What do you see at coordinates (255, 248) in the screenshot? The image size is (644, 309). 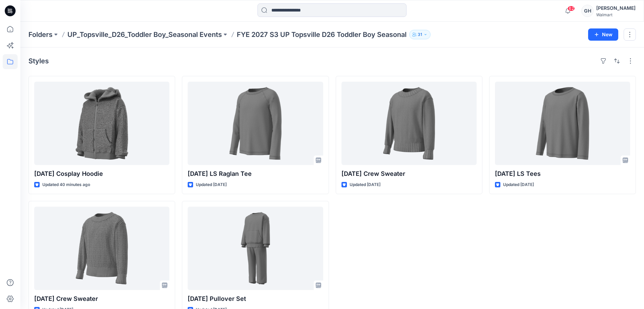 I see `a: Halloween Pullover Set` at bounding box center [255, 248].